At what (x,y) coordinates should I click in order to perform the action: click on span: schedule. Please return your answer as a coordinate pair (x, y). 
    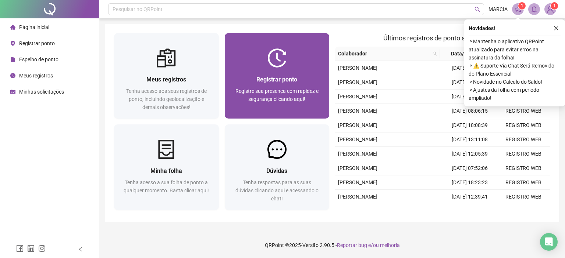
    Looking at the image, I should click on (13, 92).